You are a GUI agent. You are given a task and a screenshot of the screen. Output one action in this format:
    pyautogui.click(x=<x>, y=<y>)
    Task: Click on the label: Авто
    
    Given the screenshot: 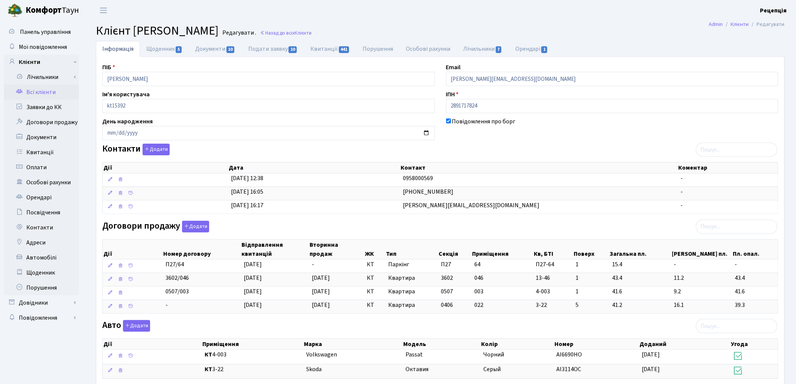 What is the action you would take?
    pyautogui.click(x=126, y=326)
    